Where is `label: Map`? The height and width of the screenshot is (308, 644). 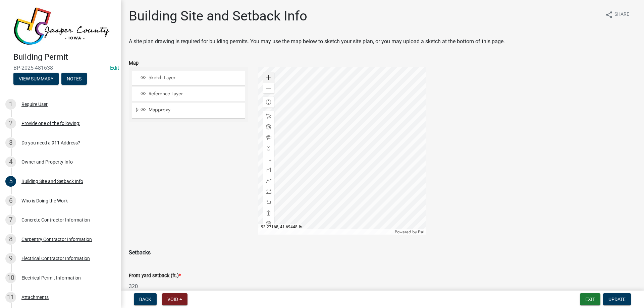
label: Map is located at coordinates (133, 63).